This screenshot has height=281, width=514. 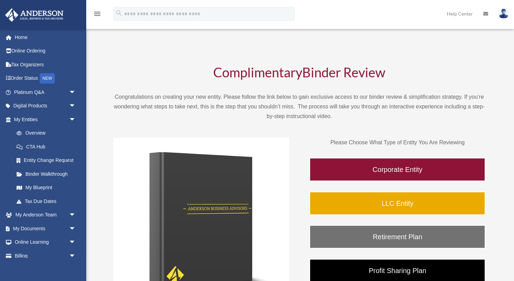 What do you see at coordinates (48, 201) in the screenshot?
I see `a: Tax Due Dates` at bounding box center [48, 201].